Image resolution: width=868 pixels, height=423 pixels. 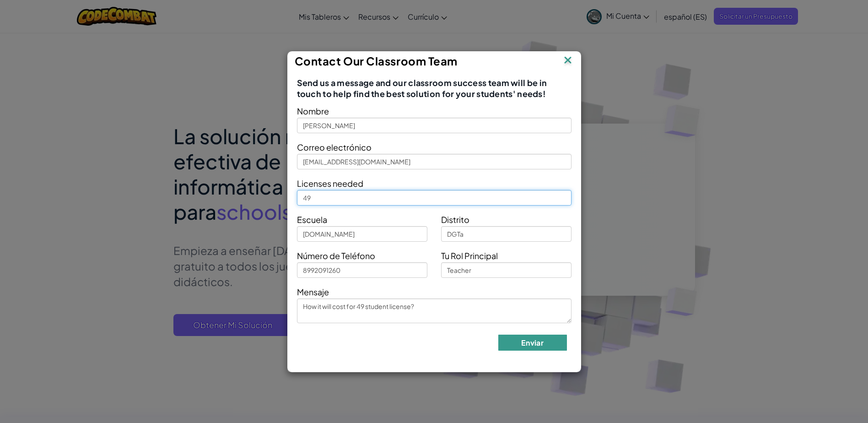 I want to click on span: Escuela, so click(x=312, y=219).